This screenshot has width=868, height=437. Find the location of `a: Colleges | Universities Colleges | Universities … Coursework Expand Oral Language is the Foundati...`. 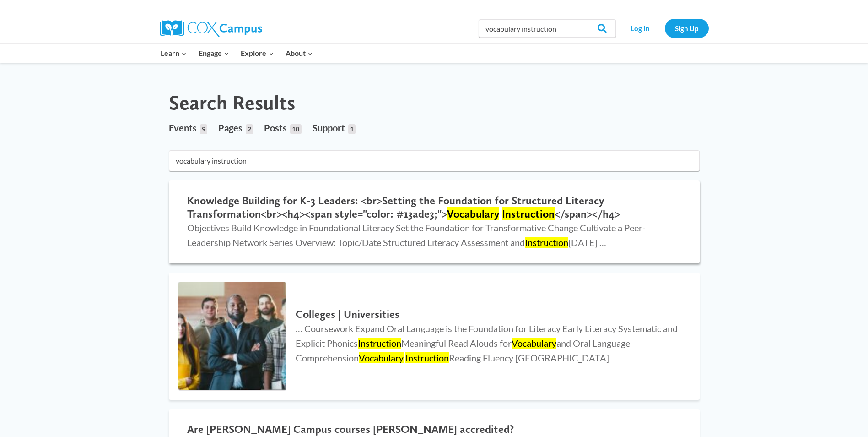

a: Colleges | Universities Colleges | Universities … Coursework Expand Oral Language is the Foundati... is located at coordinates (434, 336).